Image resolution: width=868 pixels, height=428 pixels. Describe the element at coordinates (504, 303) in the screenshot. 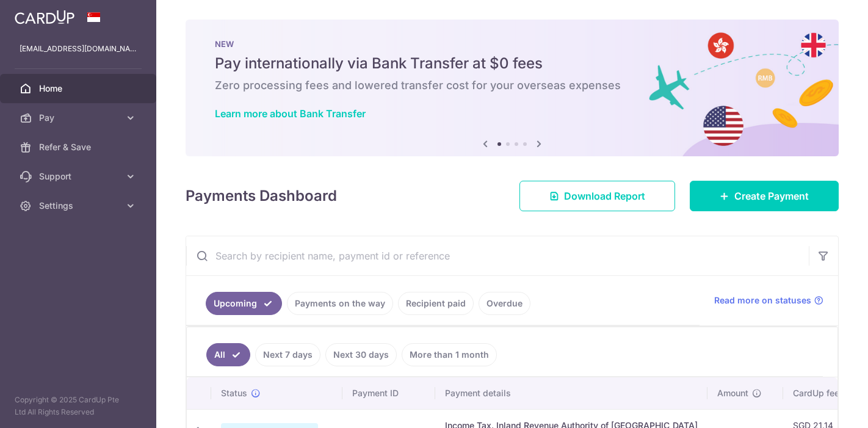

I see `a: Overdue` at that location.